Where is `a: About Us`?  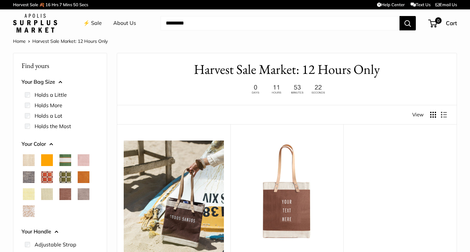 a: About Us is located at coordinates (125, 23).